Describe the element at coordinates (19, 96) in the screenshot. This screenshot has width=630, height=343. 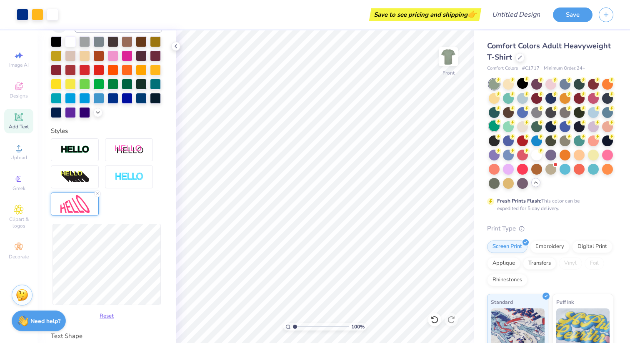
I see `span: Designs` at that location.